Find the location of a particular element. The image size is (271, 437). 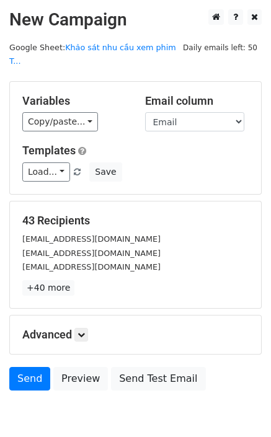

a: Daily emails left: 50 is located at coordinates (220, 47).